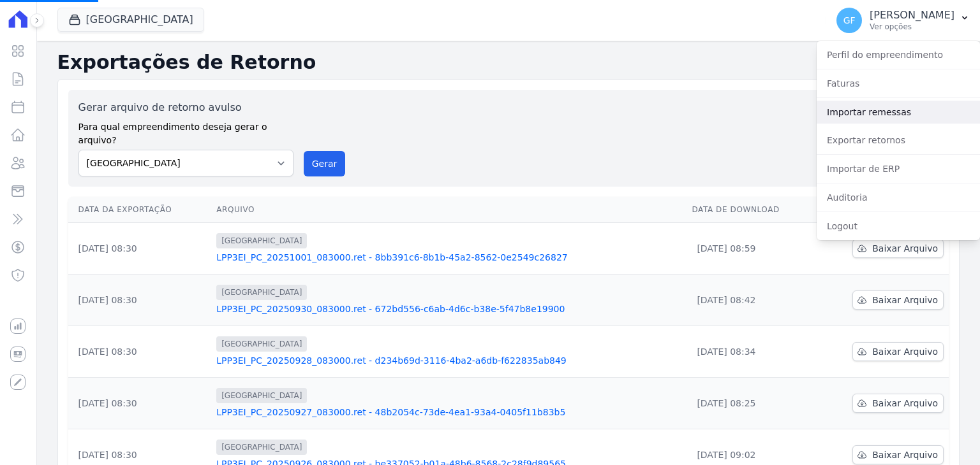 The height and width of the screenshot is (465, 980). Describe the element at coordinates (449, 258) in the screenshot. I see `a: LPP3EI_PC_20251001_083000.ret - 8bb391c6-8b1b-45a2-8562-0e2549c26827` at that location.